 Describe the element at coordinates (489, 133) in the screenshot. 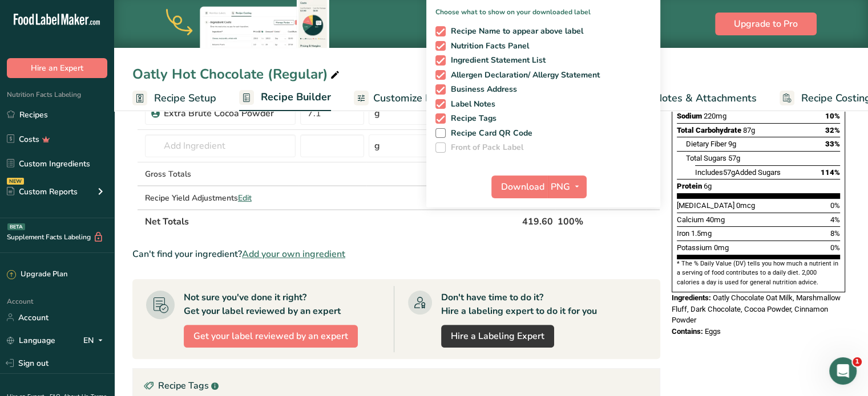

I see `span: Recipe Card QR Code` at that location.